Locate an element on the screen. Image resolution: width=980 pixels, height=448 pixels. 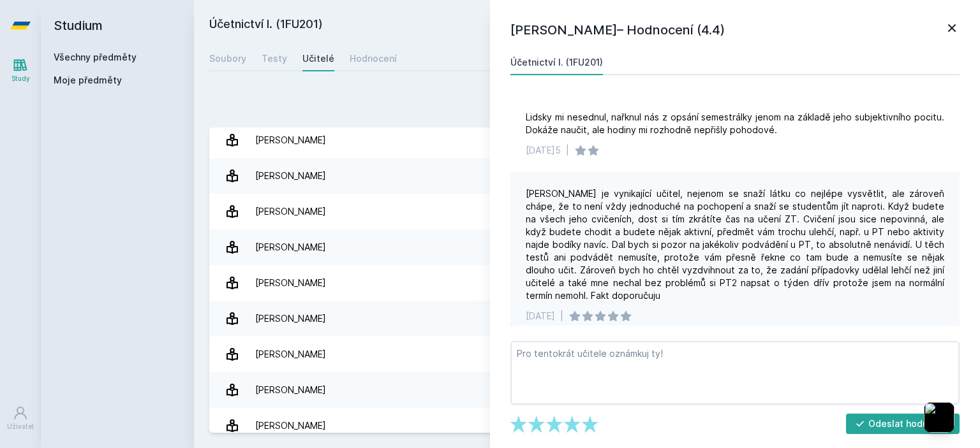
div: Lidsky mi nesednul, nařknul nás z opsání semestrálky jenom na základě jeho subjektivního pocitu. ... is located at coordinates (735, 124).